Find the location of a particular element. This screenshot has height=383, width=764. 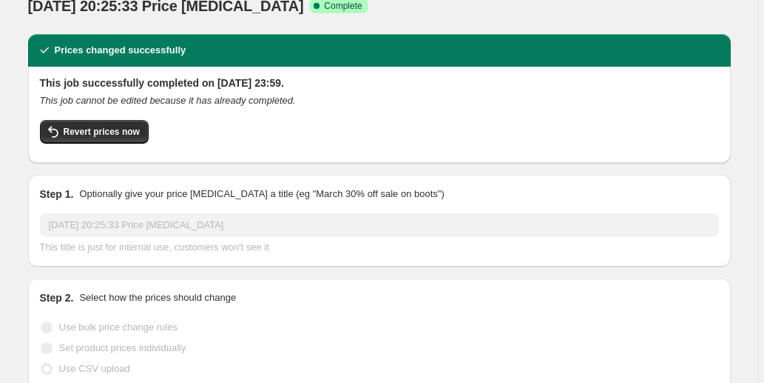

input: 30% off holiday sale is located at coordinates (380, 225).